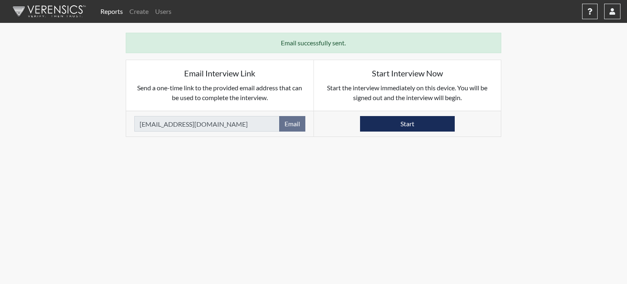 The width and height of the screenshot is (627, 284). I want to click on p: Email successfully sent., so click(314, 43).